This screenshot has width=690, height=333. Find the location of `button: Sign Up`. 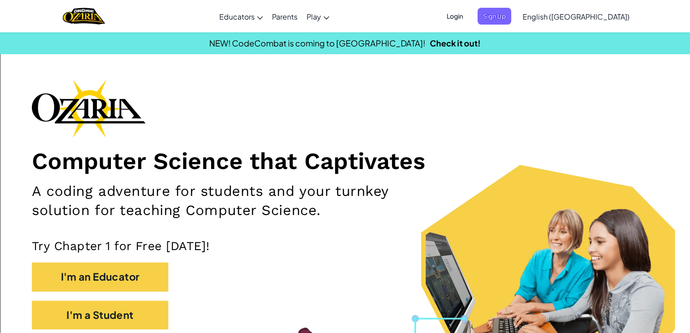

button: Sign Up is located at coordinates (495, 16).